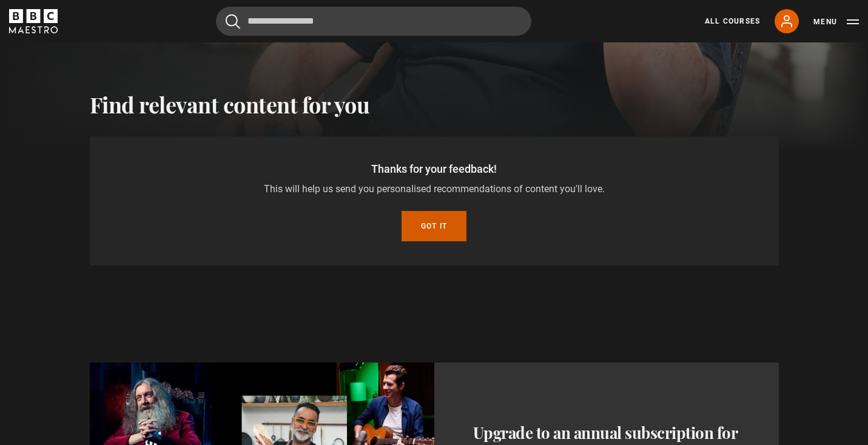 The image size is (868, 445). I want to click on button: Submit the search query, so click(233, 21).